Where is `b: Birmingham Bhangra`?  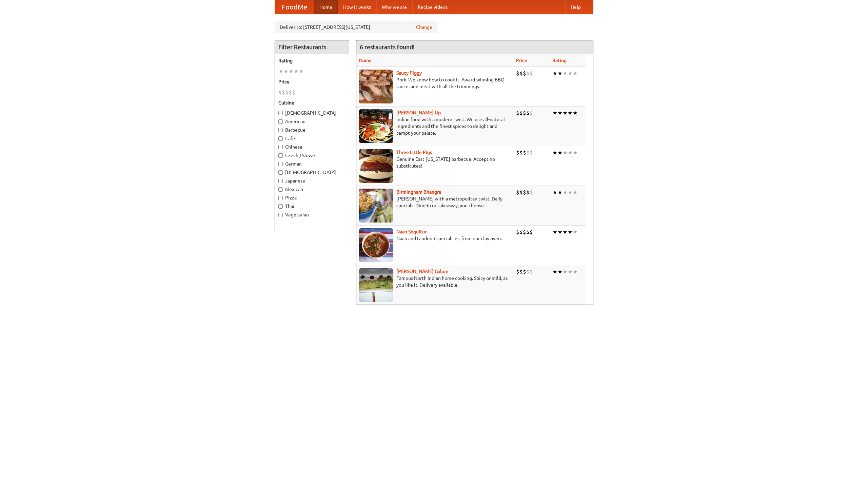 b: Birmingham Bhangra is located at coordinates (418, 192).